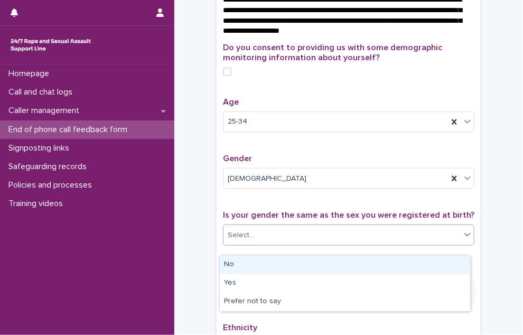 The image size is (523, 335). Describe the element at coordinates (345, 302) in the screenshot. I see `div: Prefer not to say` at that location.